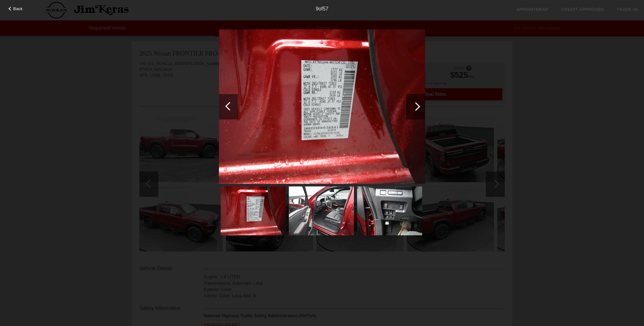  What do you see at coordinates (18, 8) in the screenshot?
I see `span: Back` at bounding box center [18, 8].